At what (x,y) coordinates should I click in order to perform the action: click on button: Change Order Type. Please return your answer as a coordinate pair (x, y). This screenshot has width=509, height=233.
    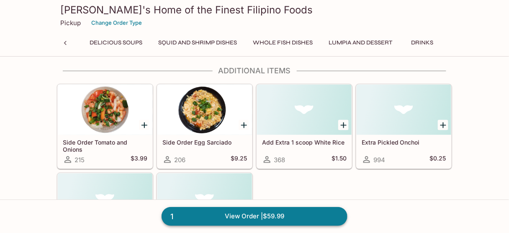
    Looking at the image, I should click on (116, 23).